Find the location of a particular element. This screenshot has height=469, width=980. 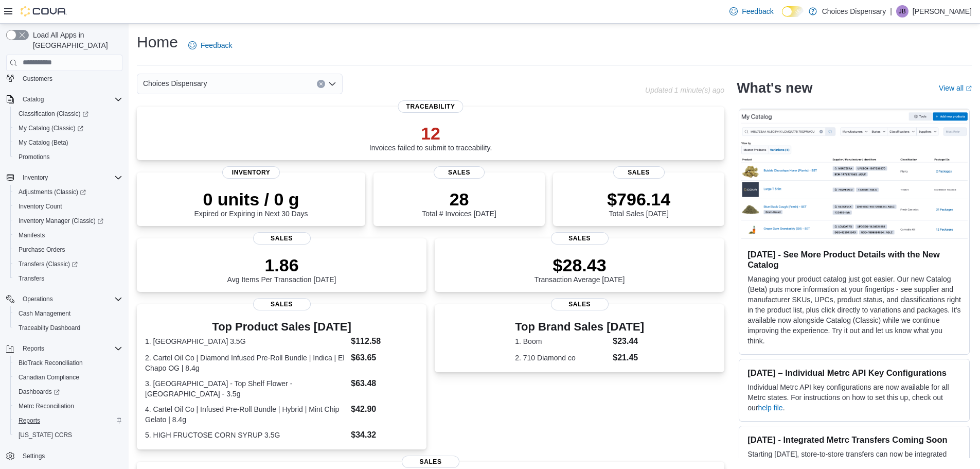

dt: 2. Cartel Oil Co | Diamond Infused Pre-Roll Bundle | Indica | El Chapo OG | 8.4g is located at coordinates (246, 363).